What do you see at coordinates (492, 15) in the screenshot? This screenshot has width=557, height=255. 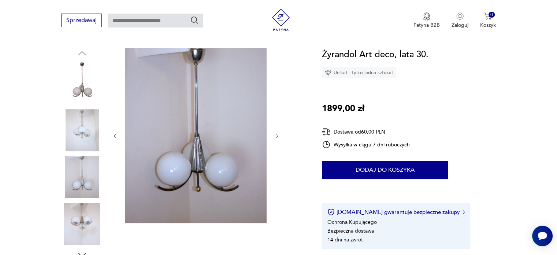 I see `div: 0` at bounding box center [492, 15].